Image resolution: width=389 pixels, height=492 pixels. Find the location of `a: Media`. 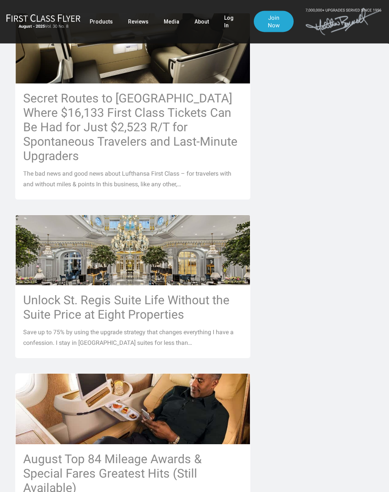

a: Media is located at coordinates (171, 22).